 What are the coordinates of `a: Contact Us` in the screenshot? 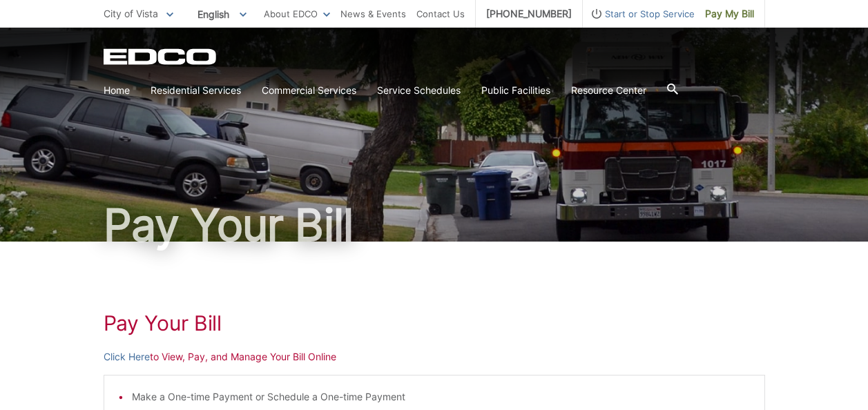 It's located at (441, 13).